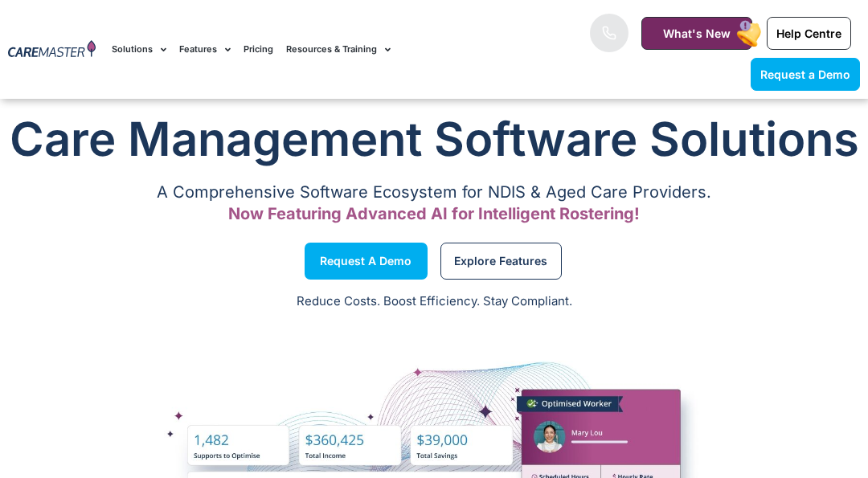  I want to click on span: Explore Features, so click(501, 261).